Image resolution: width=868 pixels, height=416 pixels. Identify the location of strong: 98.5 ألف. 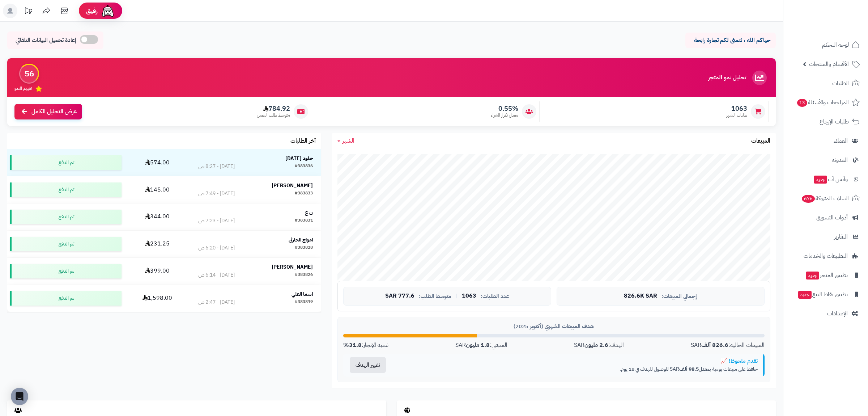
(689, 369).